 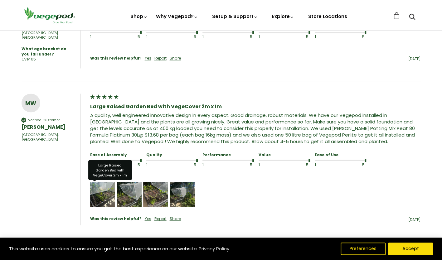 I want to click on button: Accept, so click(x=411, y=249).